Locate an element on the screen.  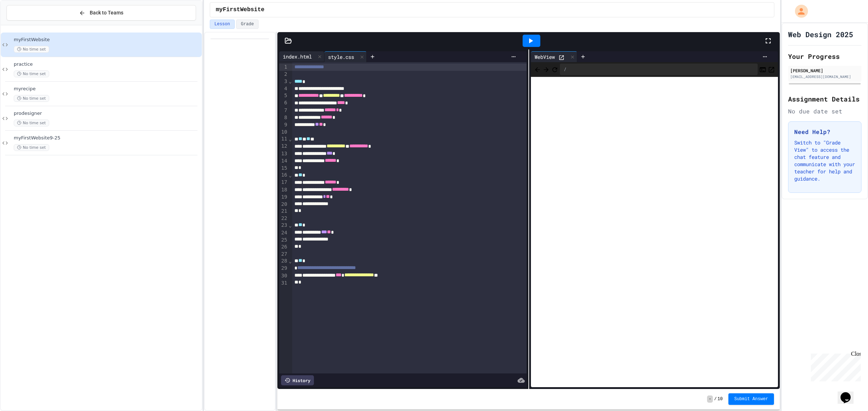
div: History is located at coordinates (297, 380).